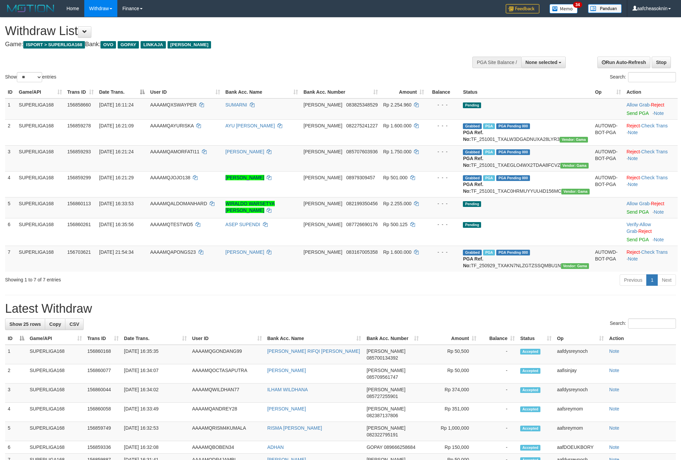 This screenshot has height=460, width=681. I want to click on td: 3, so click(16, 393).